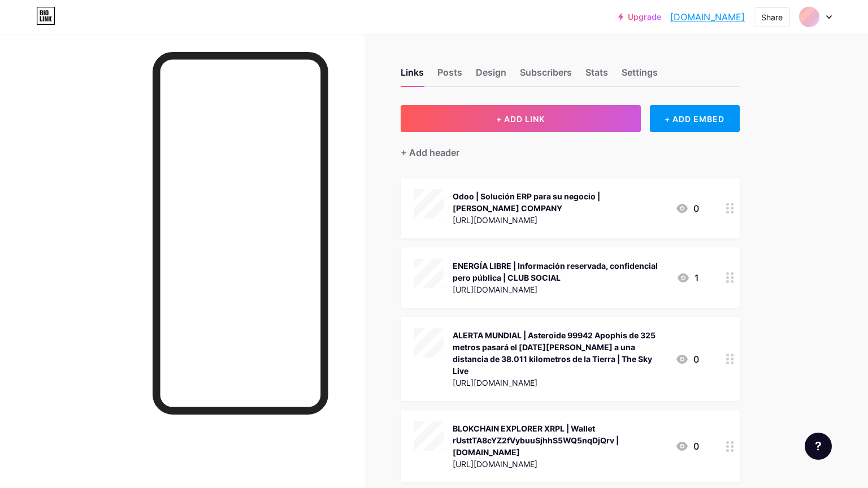 The height and width of the screenshot is (488, 868). Describe the element at coordinates (597, 76) in the screenshot. I see `div: Stats` at that location.